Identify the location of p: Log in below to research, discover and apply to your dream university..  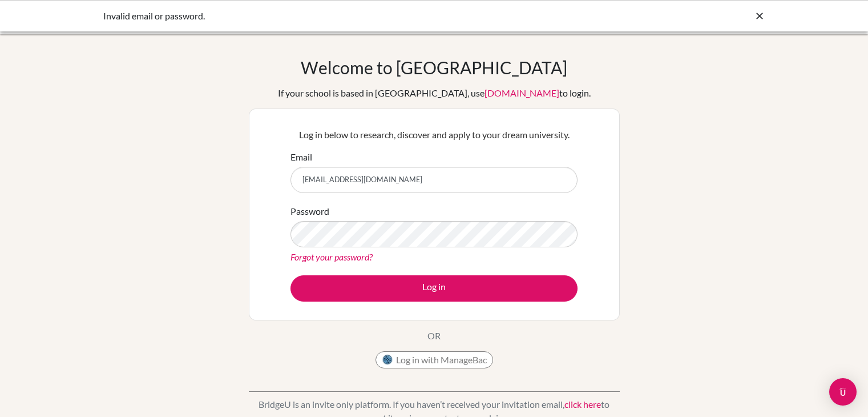
(434, 135).